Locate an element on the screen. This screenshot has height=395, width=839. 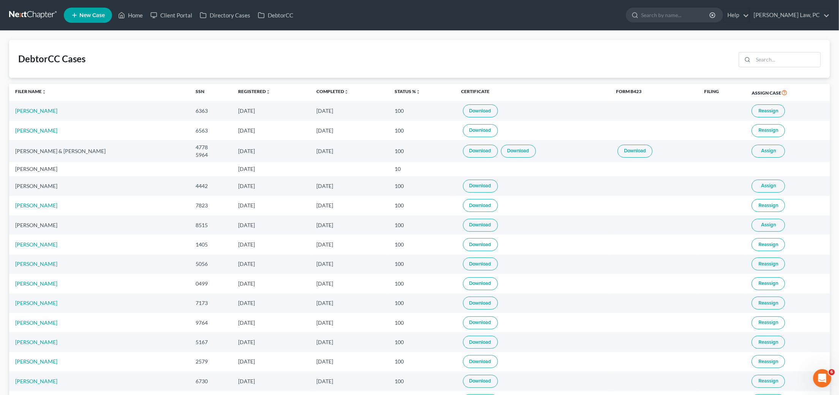
div: 6563 is located at coordinates (211, 131).